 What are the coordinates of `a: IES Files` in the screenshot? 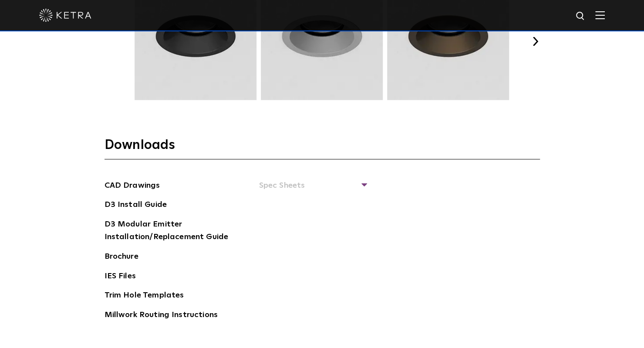 It's located at (120, 277).